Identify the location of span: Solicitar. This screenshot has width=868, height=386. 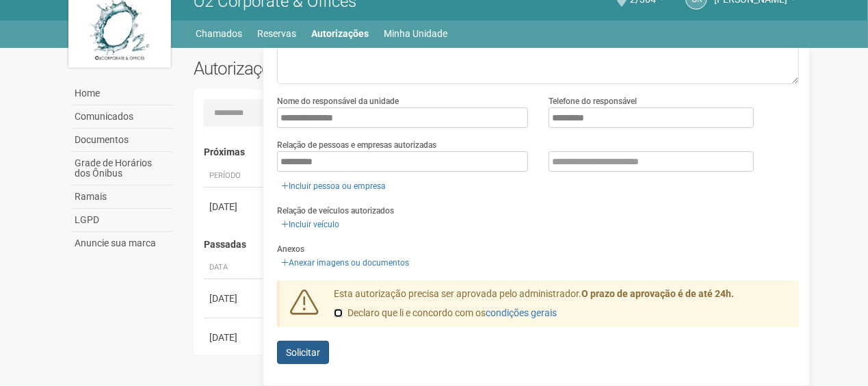
(303, 352).